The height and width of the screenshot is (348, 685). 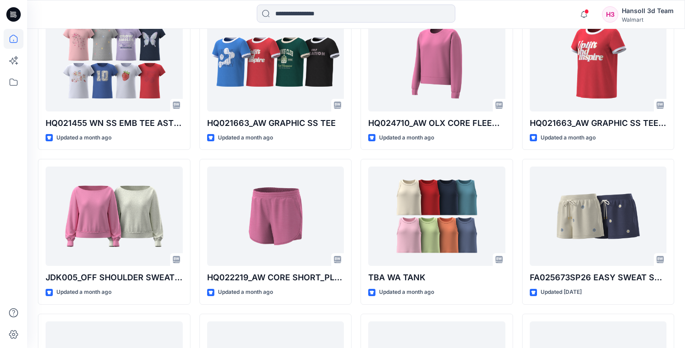 I want to click on p: HQ022219_AW CORE SHORT_PLUS, so click(x=276, y=277).